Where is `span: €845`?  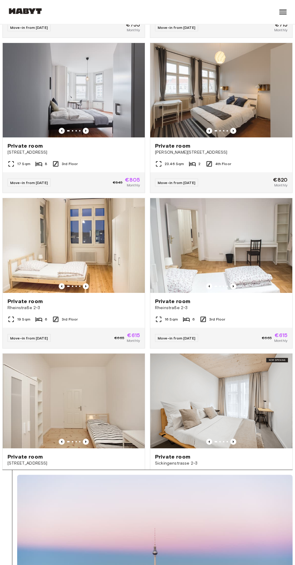
span: €845 is located at coordinates (118, 182).